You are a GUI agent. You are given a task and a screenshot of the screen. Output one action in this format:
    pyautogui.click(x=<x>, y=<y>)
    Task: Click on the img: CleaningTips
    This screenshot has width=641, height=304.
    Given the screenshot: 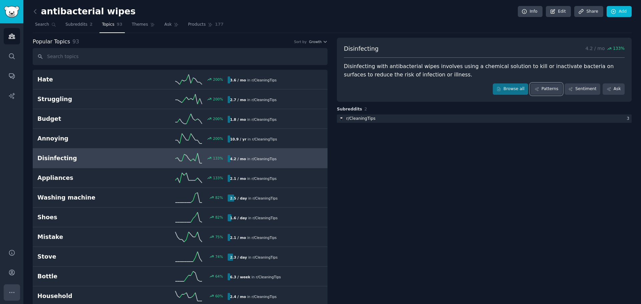 What is the action you would take?
    pyautogui.click(x=342, y=119)
    